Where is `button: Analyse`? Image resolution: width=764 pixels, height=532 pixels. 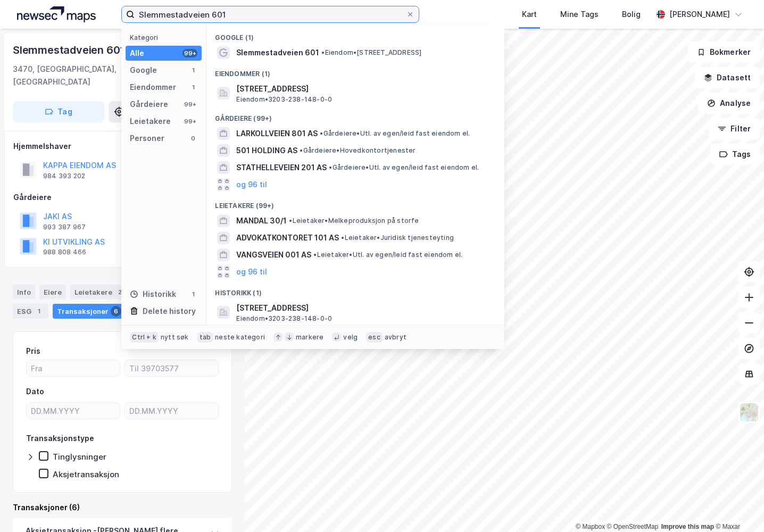 button: Analyse is located at coordinates (729, 103).